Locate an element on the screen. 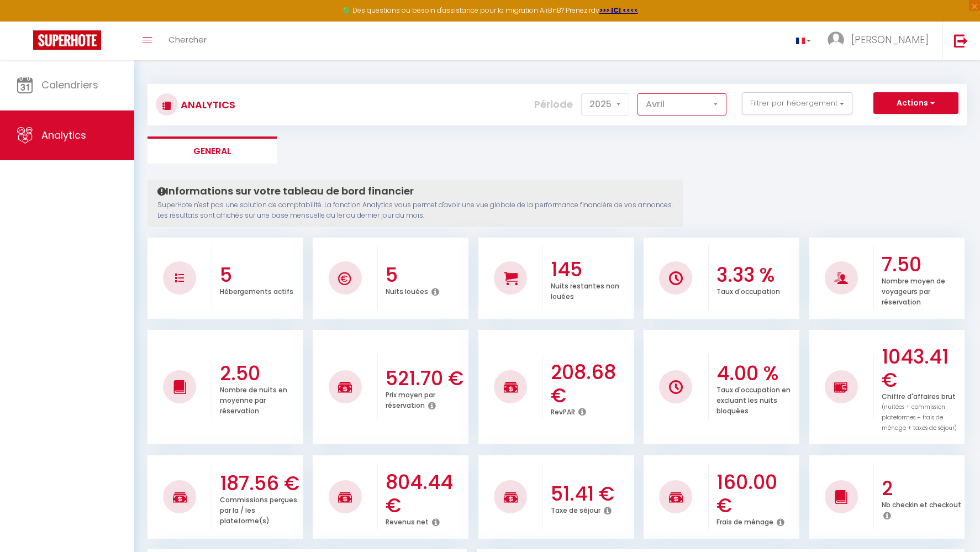 The height and width of the screenshot is (552, 980). p: Nuits restantes non louées is located at coordinates (585, 290).